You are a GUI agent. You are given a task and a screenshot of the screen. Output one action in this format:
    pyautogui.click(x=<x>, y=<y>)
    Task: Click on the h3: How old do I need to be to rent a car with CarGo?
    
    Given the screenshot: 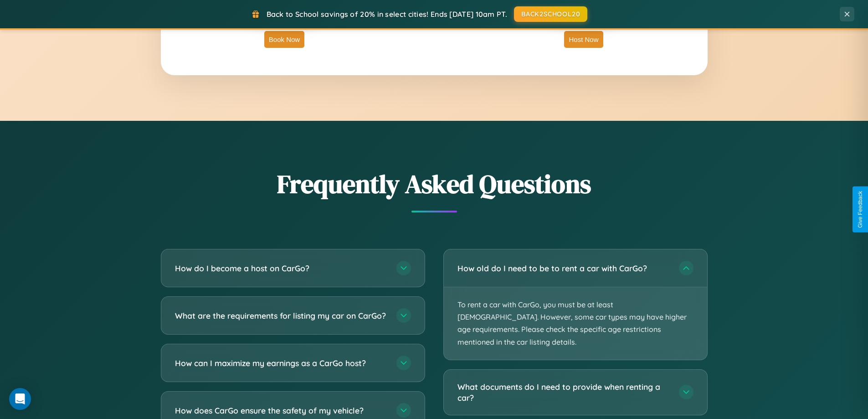 What is the action you would take?
    pyautogui.click(x=564, y=268)
    